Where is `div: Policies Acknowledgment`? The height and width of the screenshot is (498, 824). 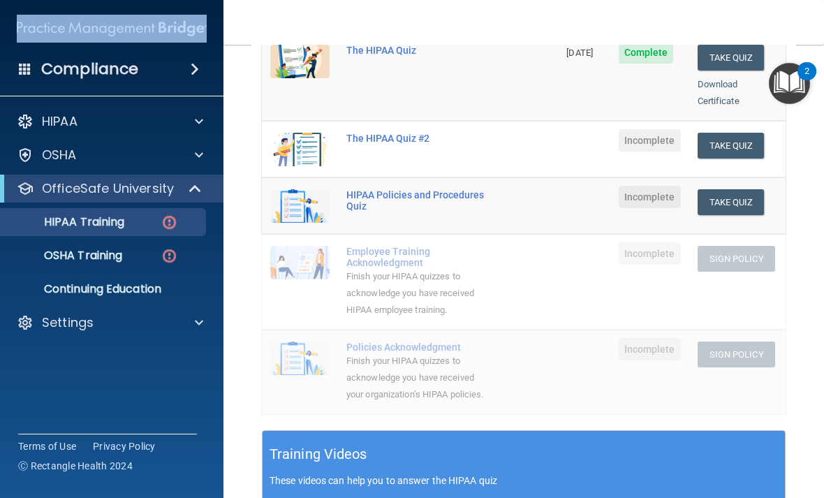
div: Policies Acknowledgment is located at coordinates (417, 347).